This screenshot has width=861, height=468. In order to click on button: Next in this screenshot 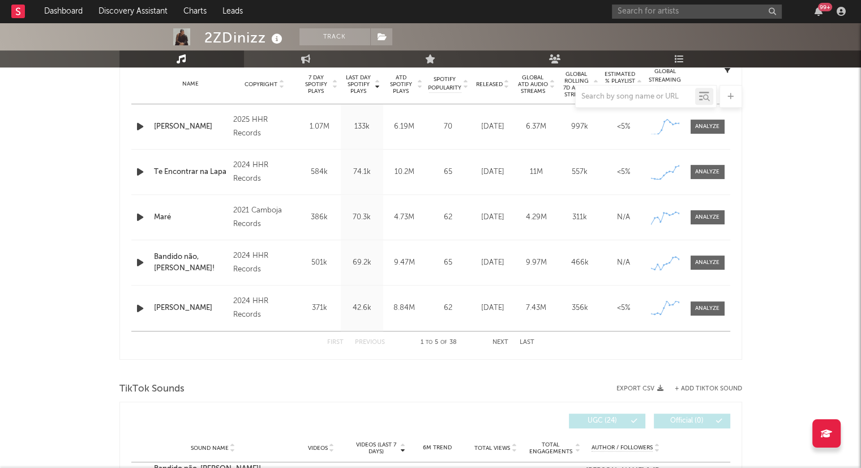, I will do `click(500, 342)`.